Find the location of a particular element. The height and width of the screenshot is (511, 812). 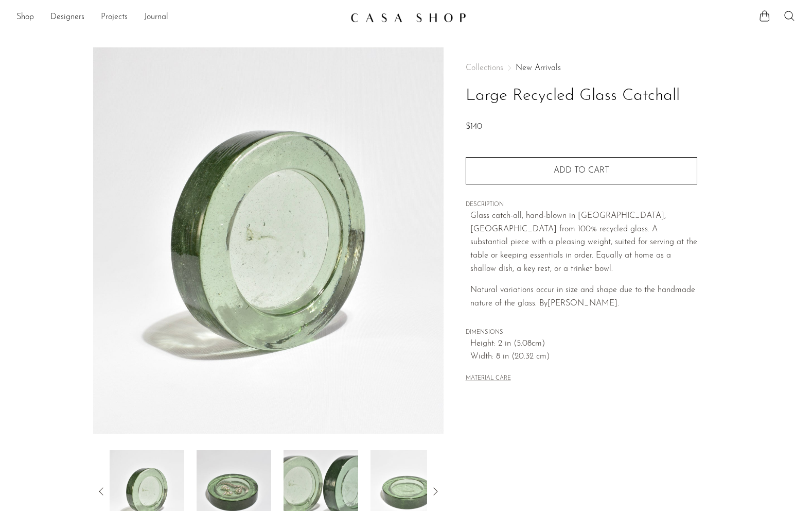

span: Height: 2 in (5.08cm) is located at coordinates (583, 344).